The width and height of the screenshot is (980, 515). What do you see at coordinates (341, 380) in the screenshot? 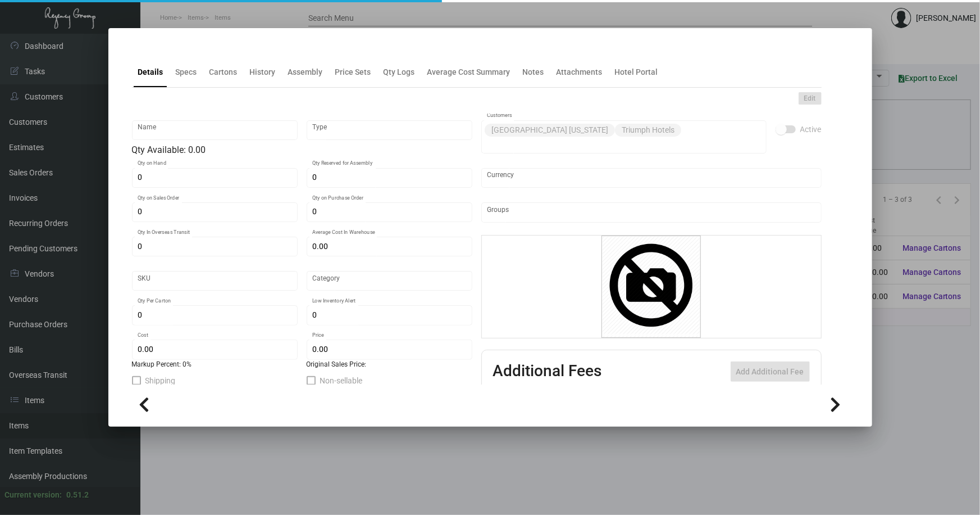
I see `span: Non-sellable` at bounding box center [341, 380].